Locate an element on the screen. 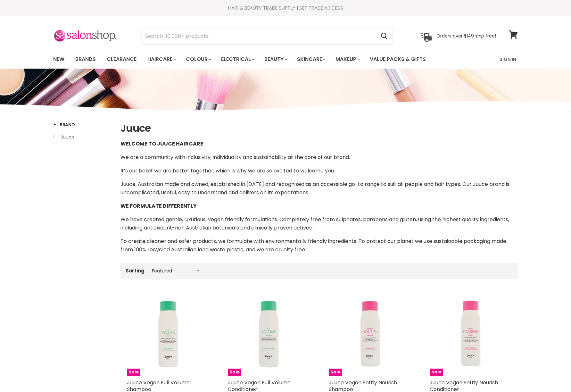 The width and height of the screenshot is (571, 392). button: Search is located at coordinates (384, 36).